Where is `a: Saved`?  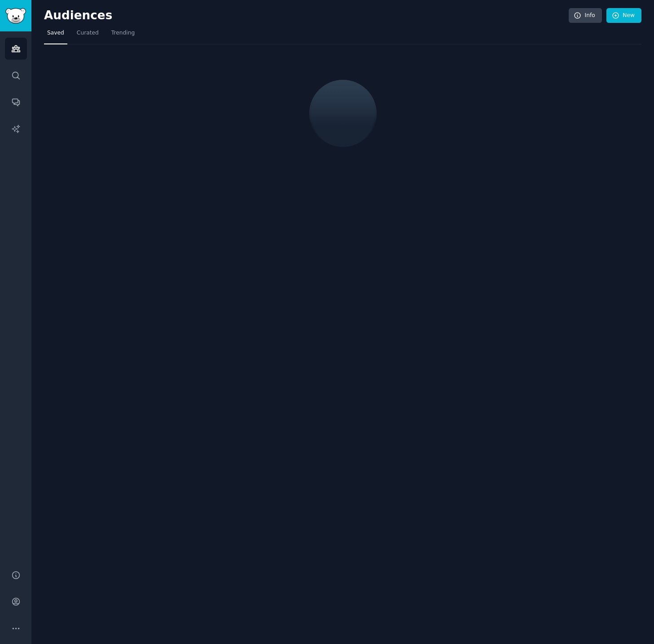
a: Saved is located at coordinates (56, 35).